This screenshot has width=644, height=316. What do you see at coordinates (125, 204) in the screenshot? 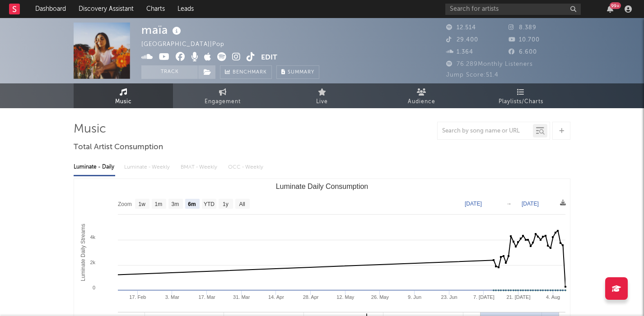
I see `text: Zoom` at bounding box center [125, 204].